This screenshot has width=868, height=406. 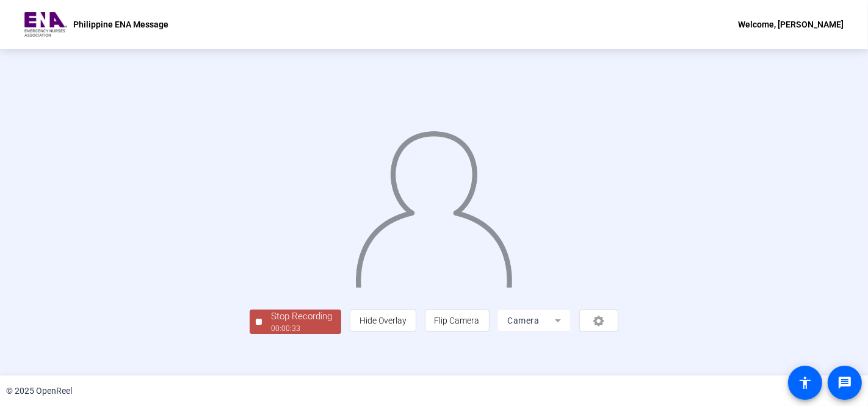 I want to click on span: Hide Overlay, so click(x=383, y=320).